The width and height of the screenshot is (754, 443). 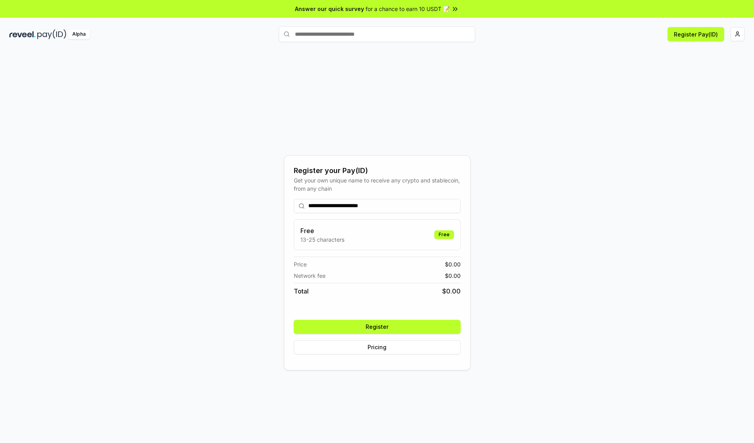 What do you see at coordinates (322, 239) in the screenshot?
I see `p: 13-25 characters` at bounding box center [322, 239].